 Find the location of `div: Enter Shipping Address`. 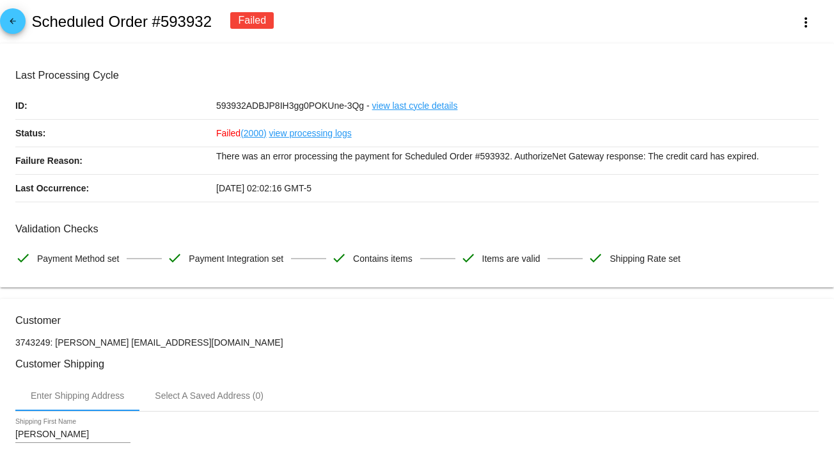

div: Enter Shipping Address is located at coordinates (77, 395).